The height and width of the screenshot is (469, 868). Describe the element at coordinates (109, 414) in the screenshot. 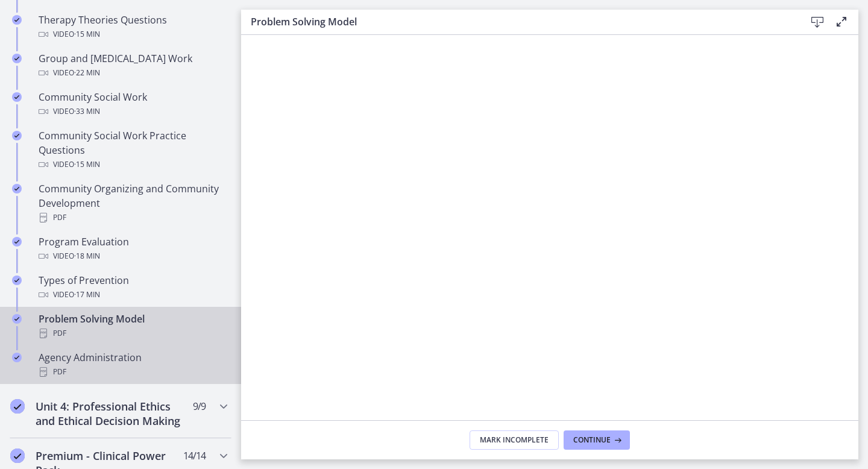

I see `h2: Unit 4: Professional Ethics and Ethical Decision Making` at that location.